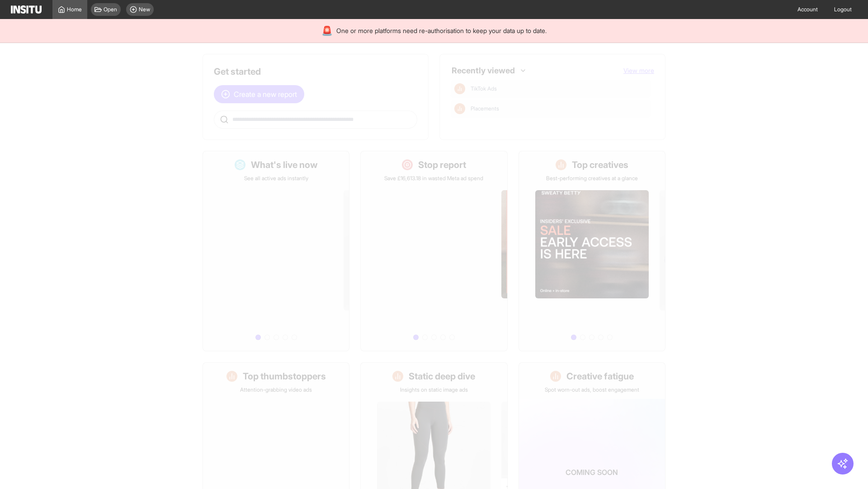  What do you see at coordinates (110, 9) in the screenshot?
I see `span: Open` at bounding box center [110, 9].